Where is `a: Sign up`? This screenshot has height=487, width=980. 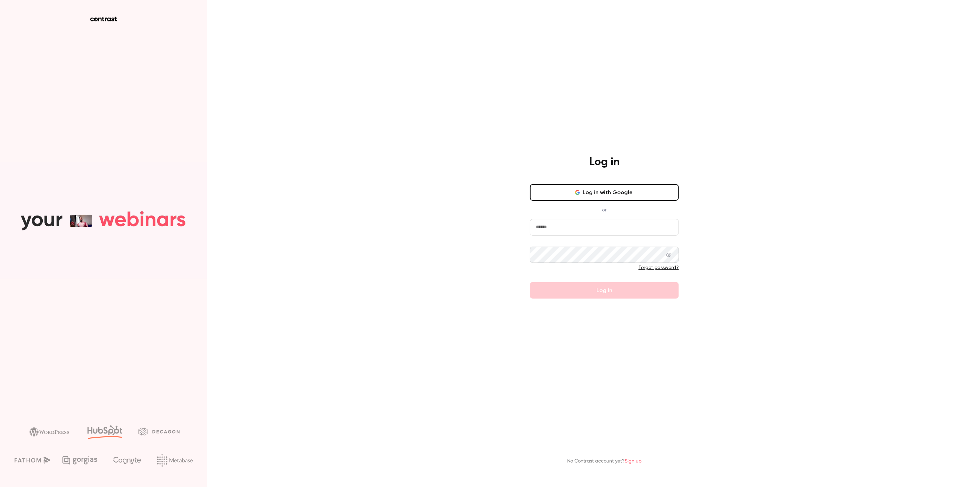
a: Sign up is located at coordinates (633, 461).